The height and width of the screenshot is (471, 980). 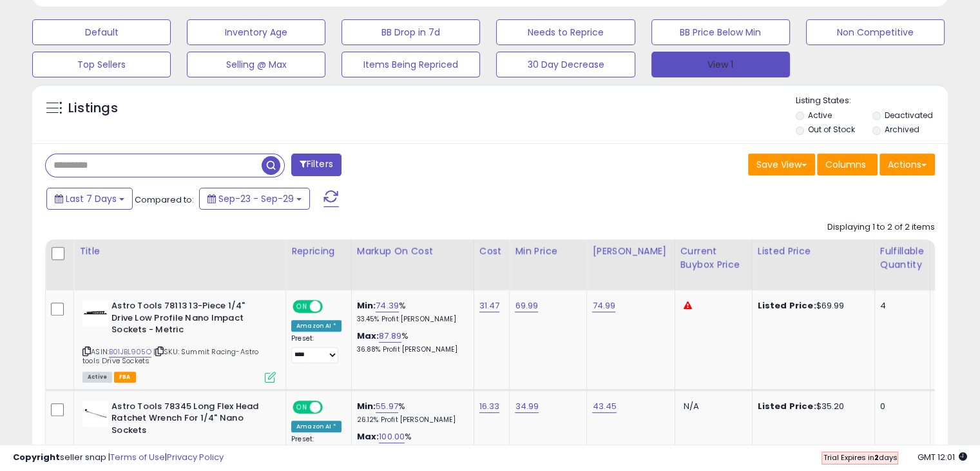 What do you see at coordinates (859, 457) in the screenshot?
I see `span: Trial Expires in days` at bounding box center [859, 457].